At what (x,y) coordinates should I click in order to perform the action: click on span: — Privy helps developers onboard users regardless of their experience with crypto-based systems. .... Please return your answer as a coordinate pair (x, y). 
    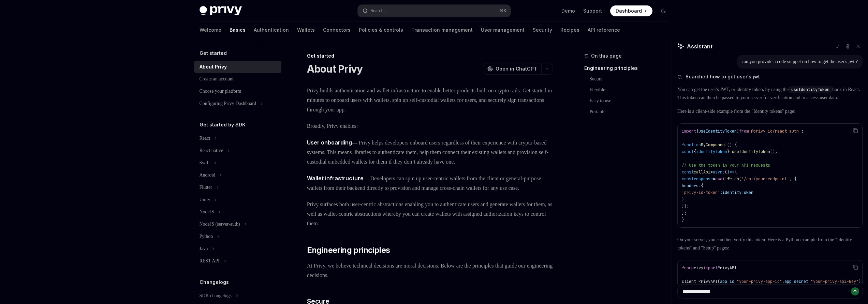
    Looking at the image, I should click on (430, 152).